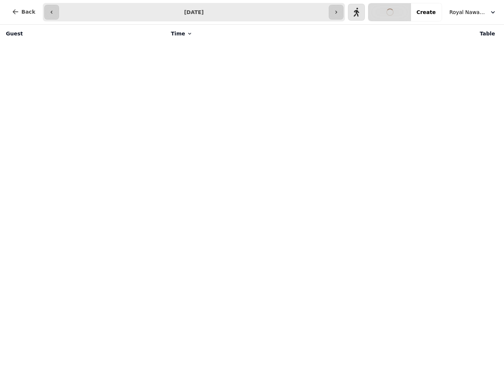 This screenshot has width=504, height=369. Describe the element at coordinates (24, 12) in the screenshot. I see `button: Back` at that location.